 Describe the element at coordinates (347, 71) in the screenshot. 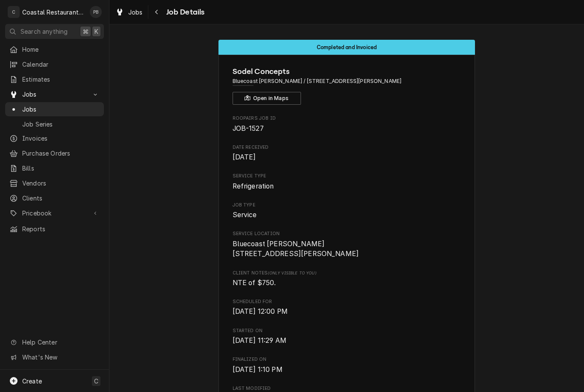

I see `span: Name` at that location.